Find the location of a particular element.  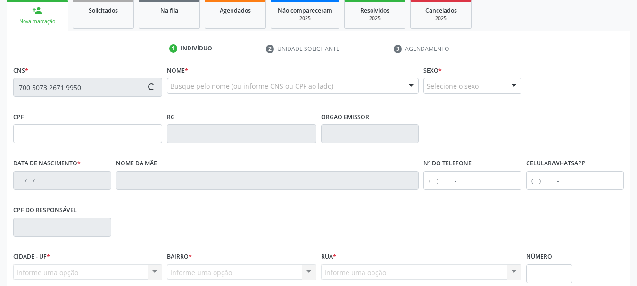

label: Nome da mãe is located at coordinates (136, 164).